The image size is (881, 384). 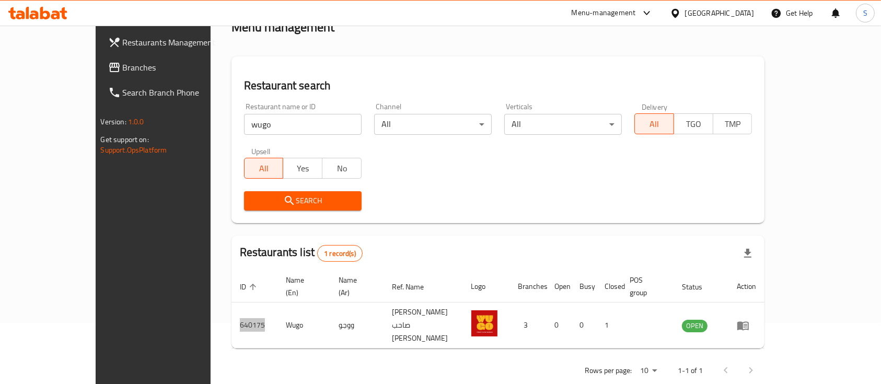 What do you see at coordinates (609, 325) in the screenshot?
I see `td: 1` at bounding box center [609, 325].